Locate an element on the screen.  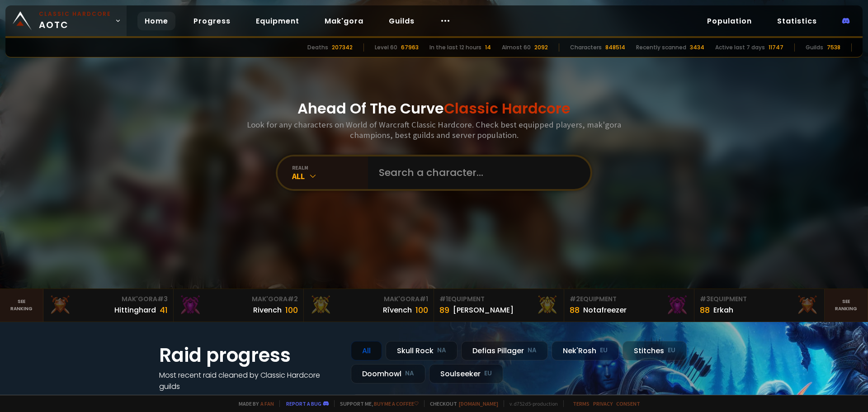
div: 207342 is located at coordinates (342, 48).